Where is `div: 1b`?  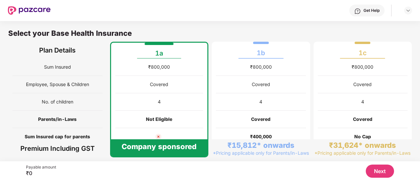
div: 1b is located at coordinates (261, 50).